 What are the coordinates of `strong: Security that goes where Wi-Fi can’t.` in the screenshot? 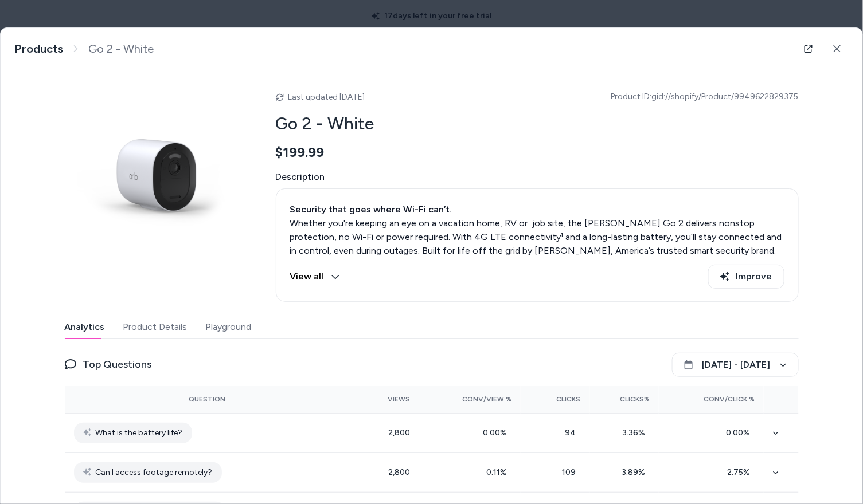 It's located at (371, 209).